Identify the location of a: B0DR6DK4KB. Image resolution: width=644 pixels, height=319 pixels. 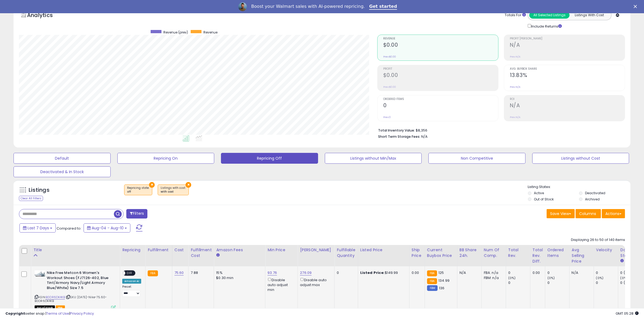
(55, 297).